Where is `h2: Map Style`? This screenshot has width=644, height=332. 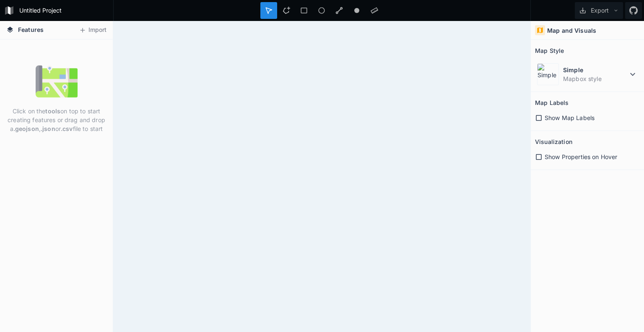 h2: Map Style is located at coordinates (550, 51).